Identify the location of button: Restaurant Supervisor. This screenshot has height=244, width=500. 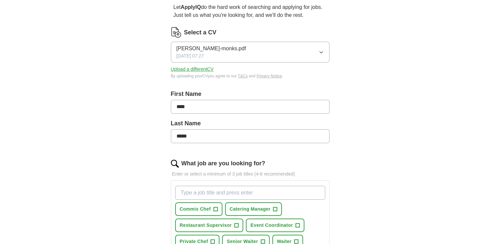
(209, 225).